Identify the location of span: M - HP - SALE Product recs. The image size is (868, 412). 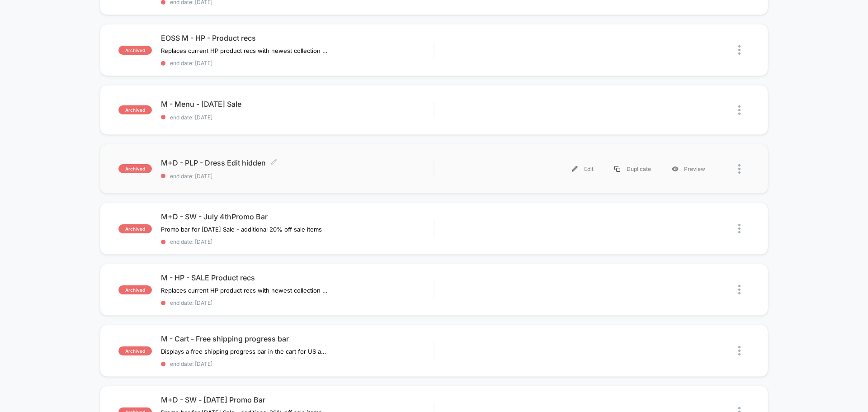
(297, 278).